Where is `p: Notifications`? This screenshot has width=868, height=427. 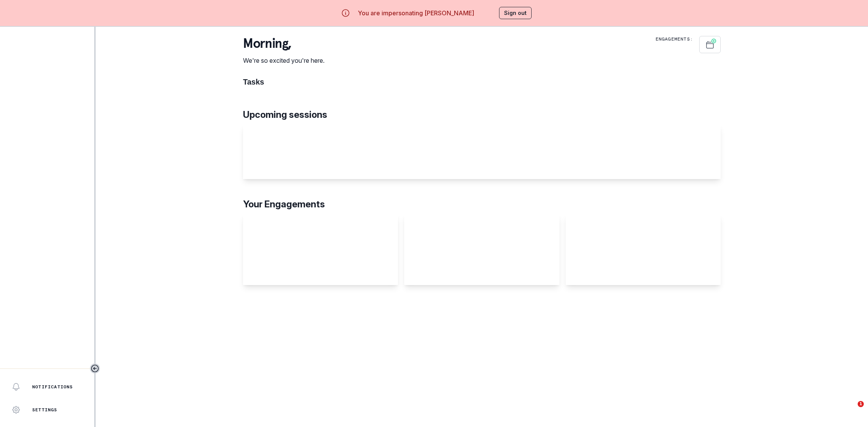 p: Notifications is located at coordinates (52, 387).